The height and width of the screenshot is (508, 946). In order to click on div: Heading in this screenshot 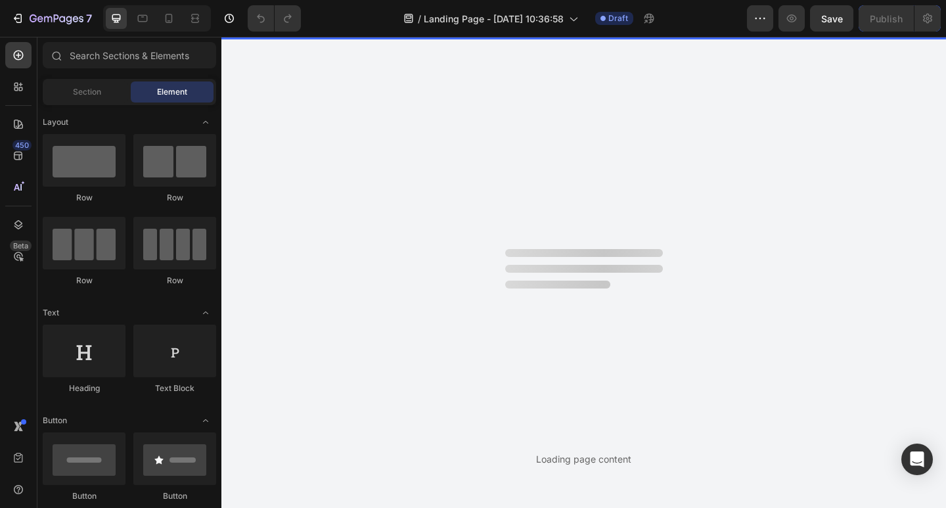, I will do `click(84, 388)`.